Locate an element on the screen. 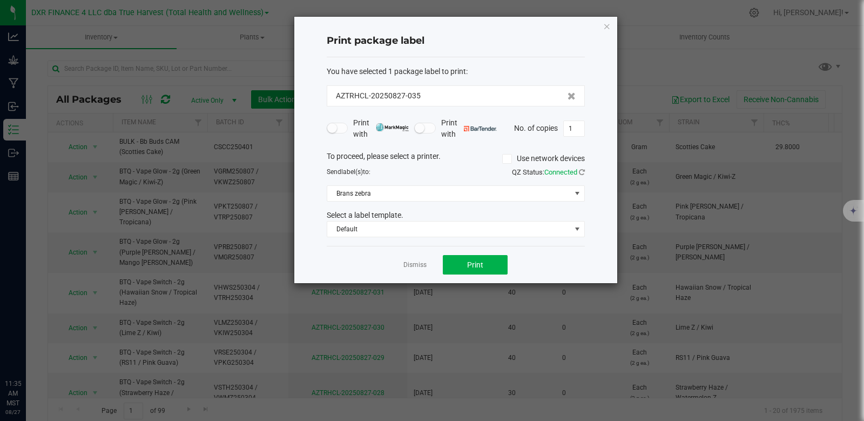  div: To proceed, please select a printer. is located at coordinates (456, 159).